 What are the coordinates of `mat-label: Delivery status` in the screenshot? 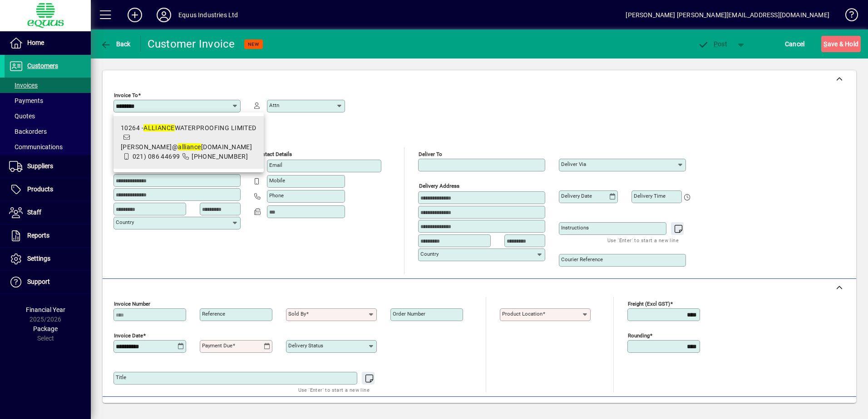 It's located at (305, 346).